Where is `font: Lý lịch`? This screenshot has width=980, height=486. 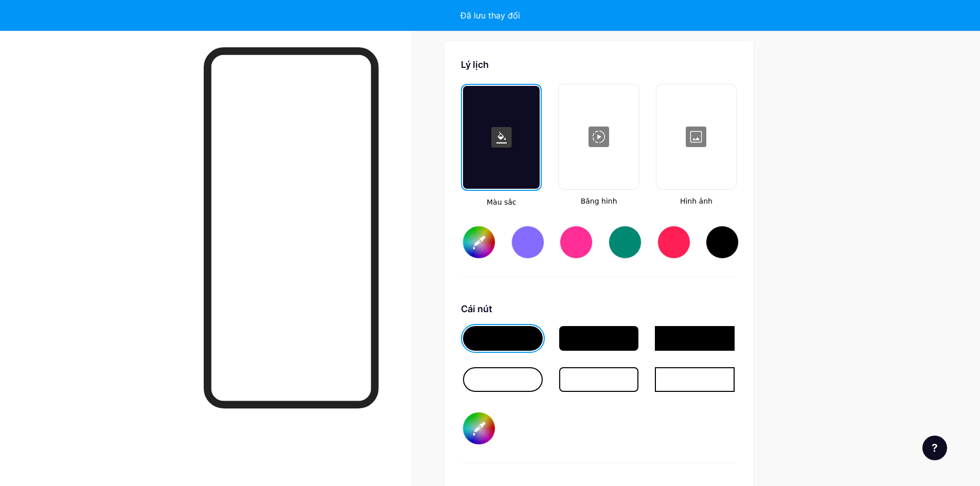
font: Lý lịch is located at coordinates (475, 64).